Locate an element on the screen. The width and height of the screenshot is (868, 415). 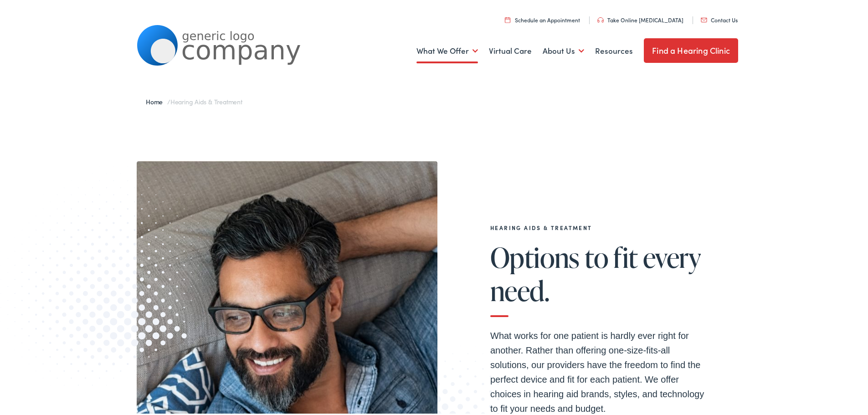
a: Home is located at coordinates (157, 100).